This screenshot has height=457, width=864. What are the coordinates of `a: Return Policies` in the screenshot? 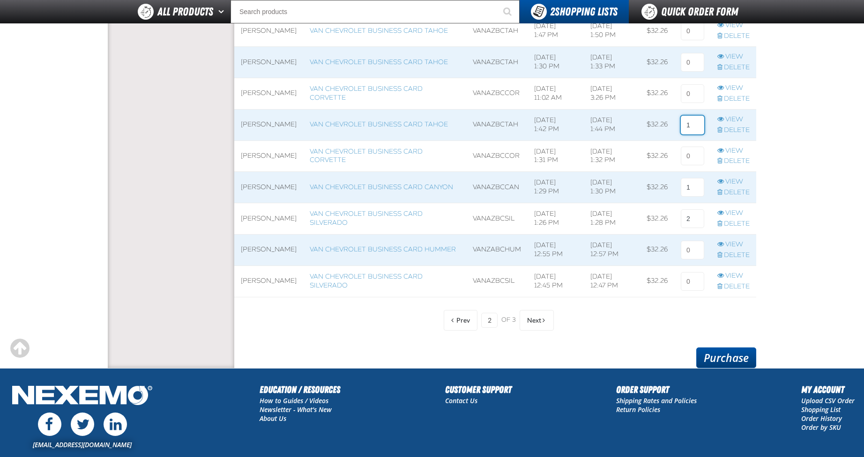 It's located at (638, 410).